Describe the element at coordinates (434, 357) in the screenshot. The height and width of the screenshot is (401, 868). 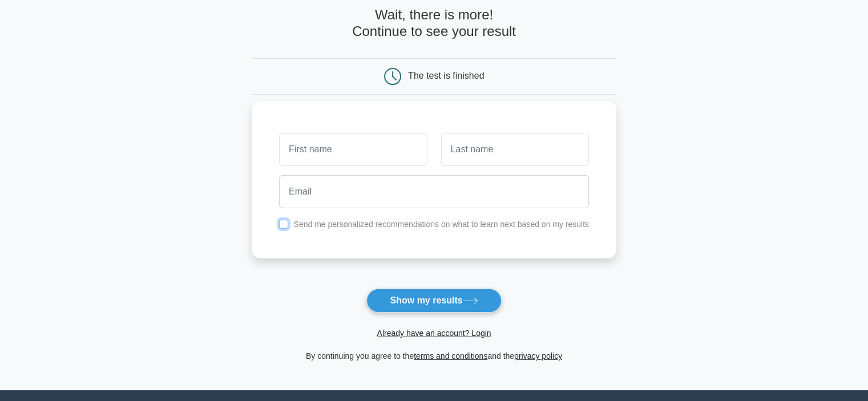
I see `div: By continuing you agree to the and the` at that location.